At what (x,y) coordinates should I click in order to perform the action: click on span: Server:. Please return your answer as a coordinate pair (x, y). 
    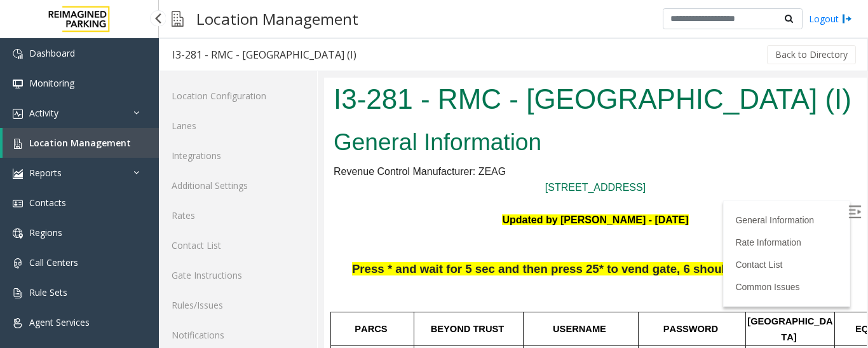
    Looking at the image, I should click on (143, 317).